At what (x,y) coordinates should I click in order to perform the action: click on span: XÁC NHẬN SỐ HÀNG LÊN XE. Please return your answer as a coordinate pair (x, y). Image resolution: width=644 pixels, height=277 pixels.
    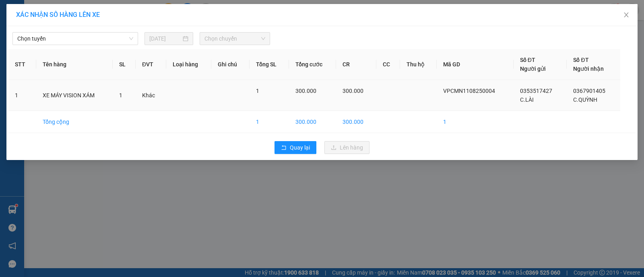
    Looking at the image, I should click on (58, 14).